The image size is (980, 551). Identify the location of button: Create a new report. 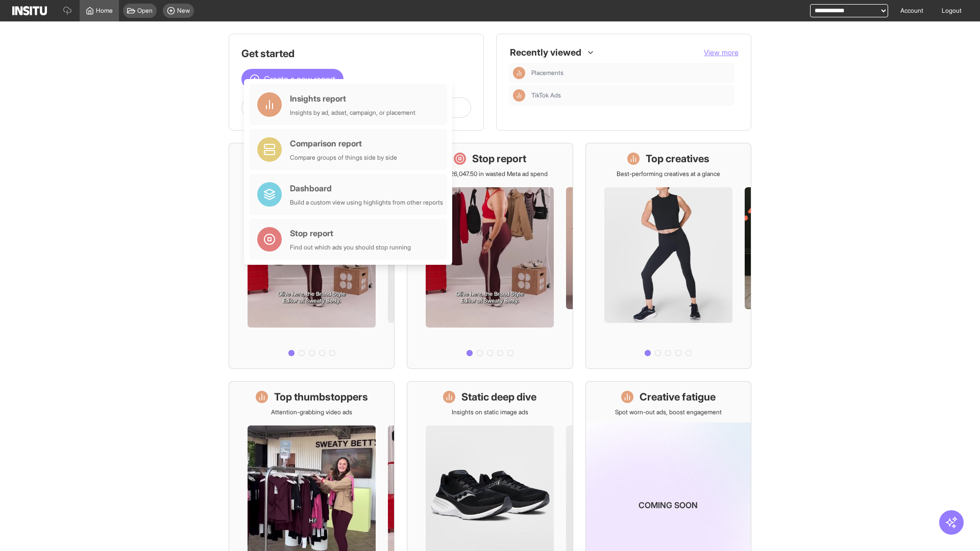
(293, 79).